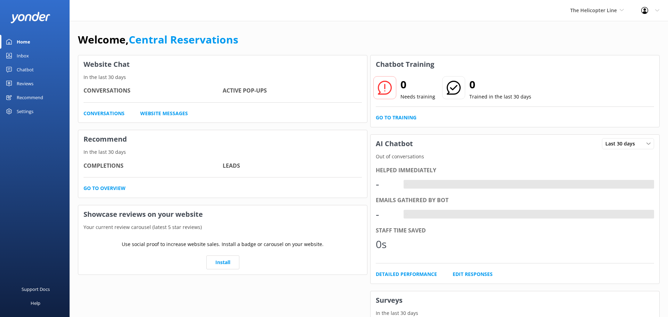 Image resolution: width=668 pixels, height=317 pixels. I want to click on div: Reviews, so click(25, 84).